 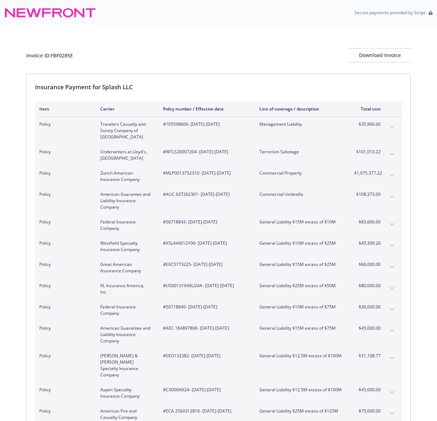 I want to click on span: General Liability $25M excess of $50M, so click(x=301, y=286).